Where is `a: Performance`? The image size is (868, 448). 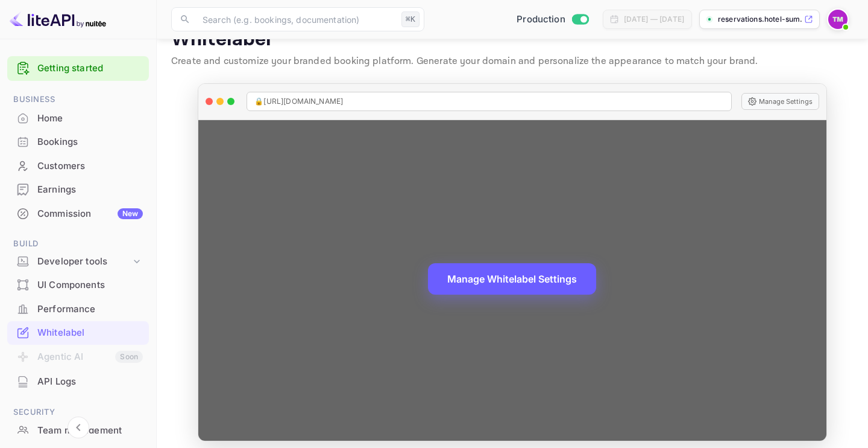 a: Performance is located at coordinates (77, 309).